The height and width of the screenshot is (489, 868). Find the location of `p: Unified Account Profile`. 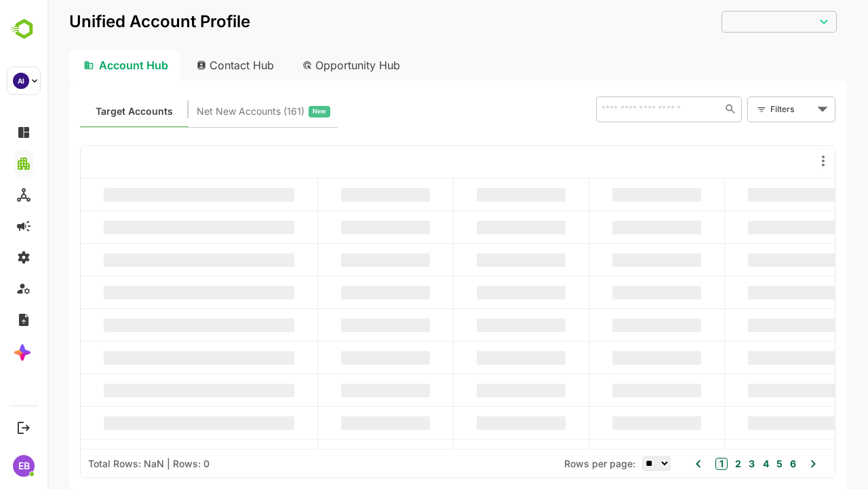

p: Unified Account Profile is located at coordinates (112, 21).